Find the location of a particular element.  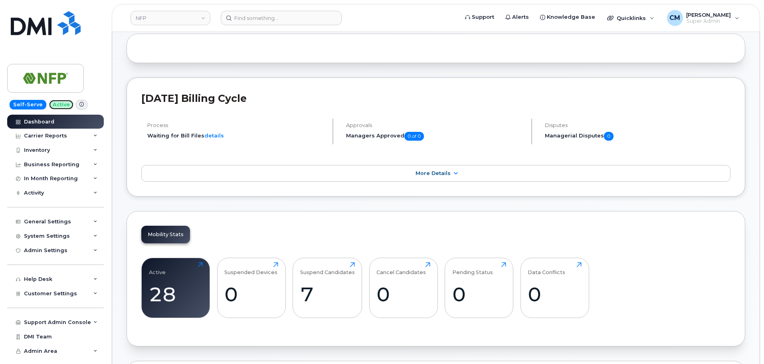

a: details is located at coordinates (214, 135).